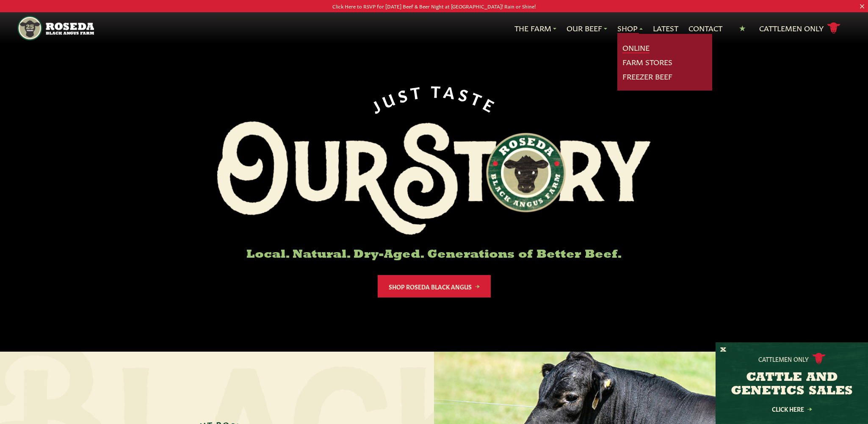  Describe the element at coordinates (490, 104) in the screenshot. I see `span: E` at that location.